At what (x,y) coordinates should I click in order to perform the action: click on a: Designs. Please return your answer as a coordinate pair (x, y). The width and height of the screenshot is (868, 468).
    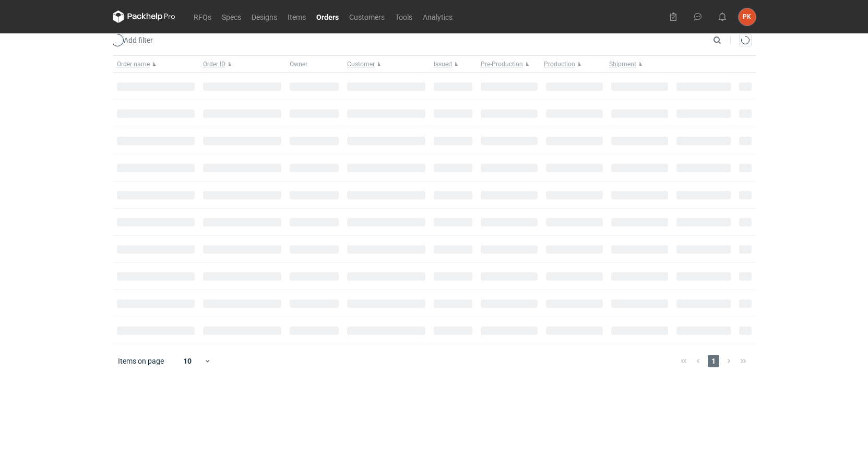
    Looking at the image, I should click on (264, 16).